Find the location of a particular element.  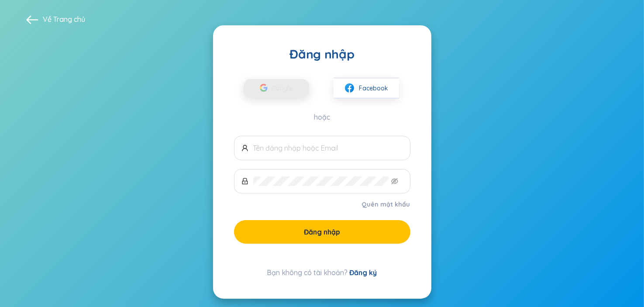

input: Tên đăng nhập hoặc Email is located at coordinates (328, 148).